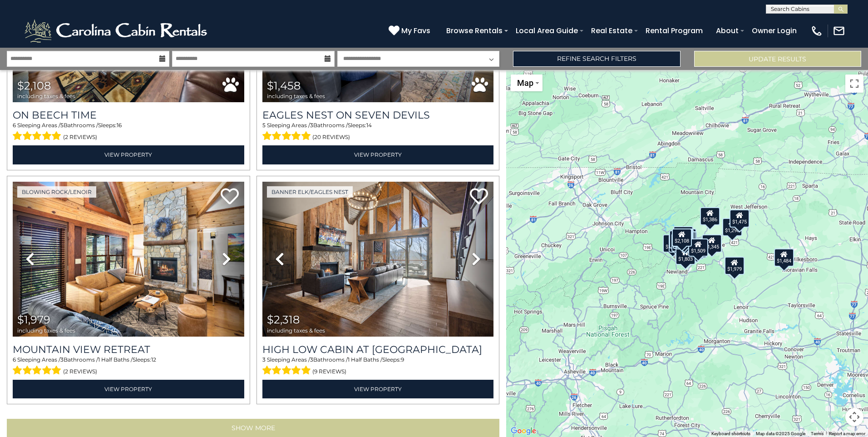  What do you see at coordinates (735, 266) in the screenshot?
I see `div: $1,979` at bounding box center [735, 266].